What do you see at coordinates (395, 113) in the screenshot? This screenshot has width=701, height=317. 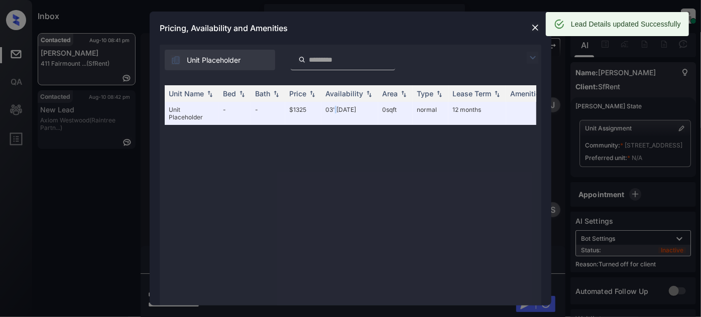 I see `td: 0 sqft` at bounding box center [395, 113].